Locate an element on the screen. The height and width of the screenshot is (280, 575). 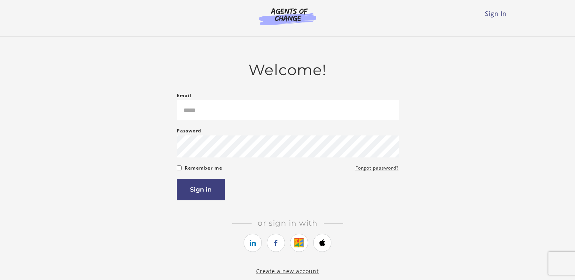
h2: Welcome! is located at coordinates (287, 70).